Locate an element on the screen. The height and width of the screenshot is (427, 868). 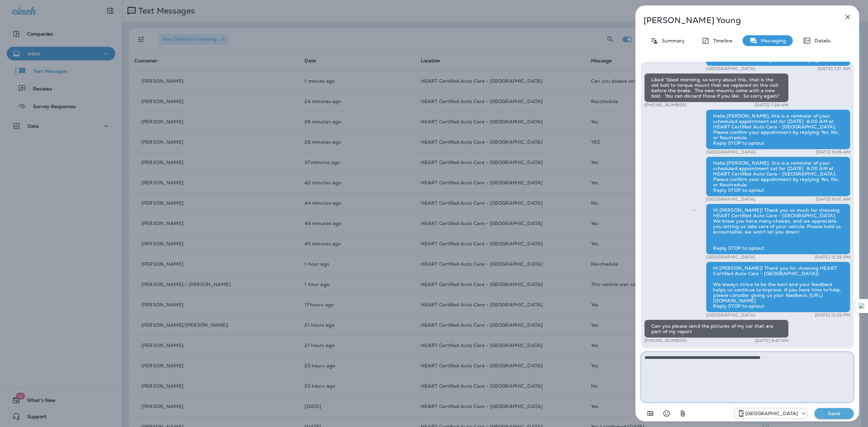
p: Timeline is located at coordinates (721, 41).